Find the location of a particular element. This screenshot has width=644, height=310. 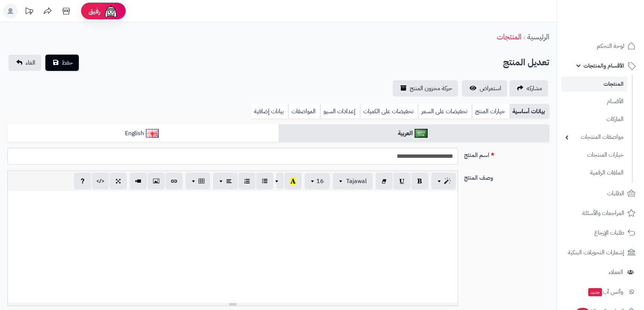

a: الماركات is located at coordinates (594, 119).